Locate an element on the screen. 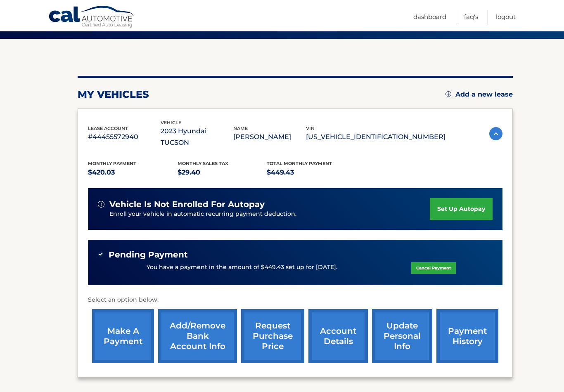 This screenshot has height=392, width=564. a: Logout is located at coordinates (506, 17).